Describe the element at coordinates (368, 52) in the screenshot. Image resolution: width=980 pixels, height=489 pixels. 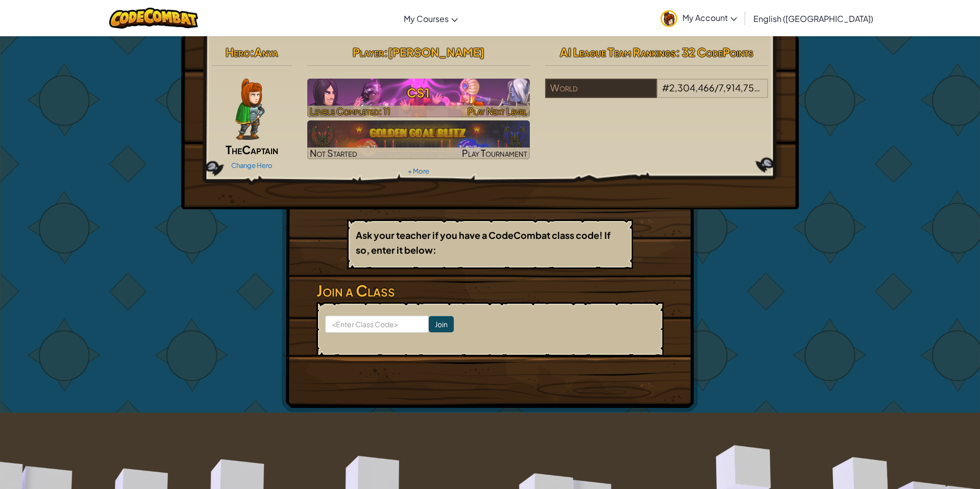
I see `span: Player` at that location.